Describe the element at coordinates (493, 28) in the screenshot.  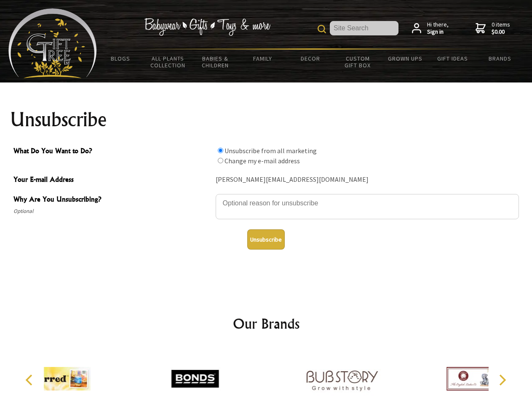
I see `a: 0 items$0.00` at that location.